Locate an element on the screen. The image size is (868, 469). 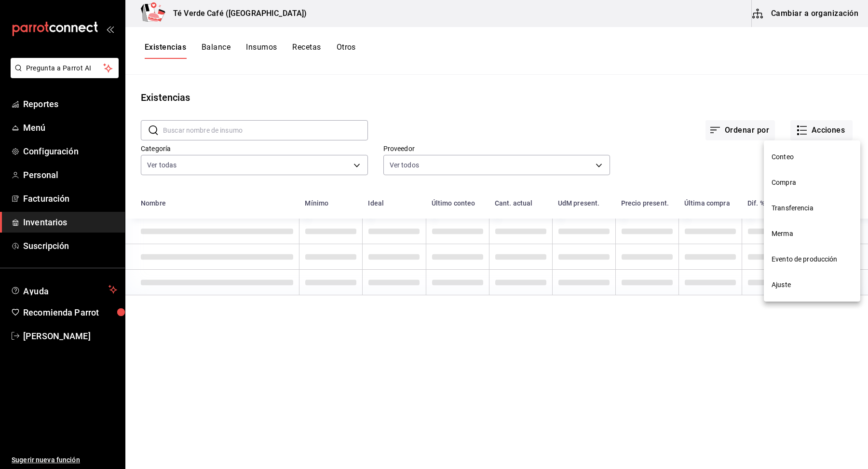
span: Merma is located at coordinates (812, 234).